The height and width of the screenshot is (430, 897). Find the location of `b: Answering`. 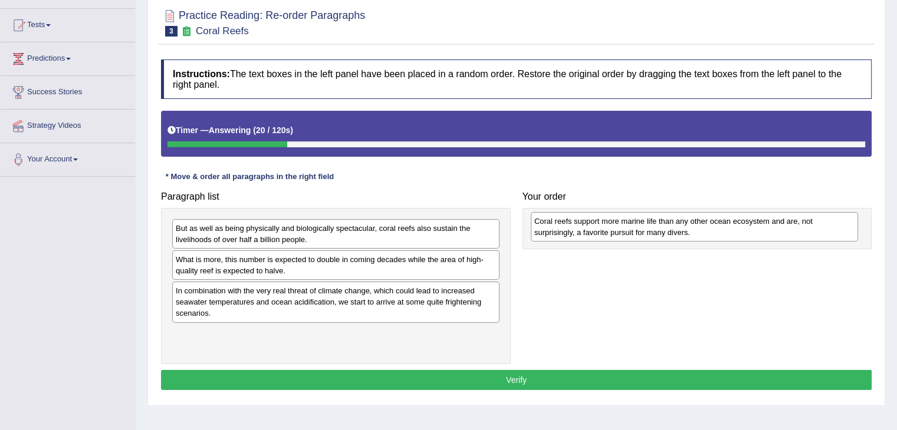

b: Answering is located at coordinates (230, 130).